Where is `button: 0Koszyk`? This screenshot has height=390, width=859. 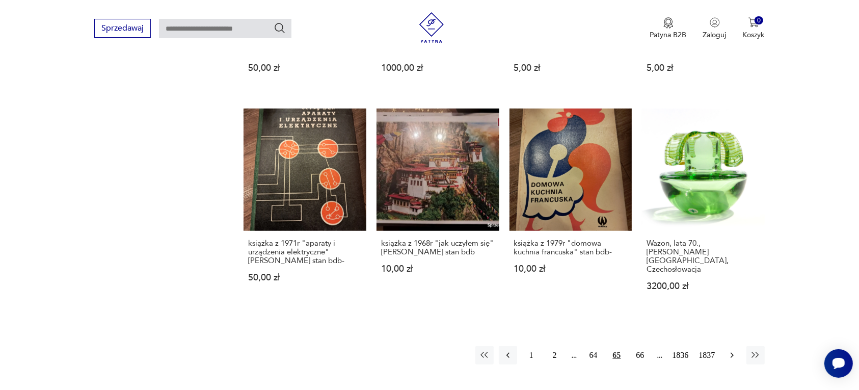
button: 0Koszyk is located at coordinates (754, 29).